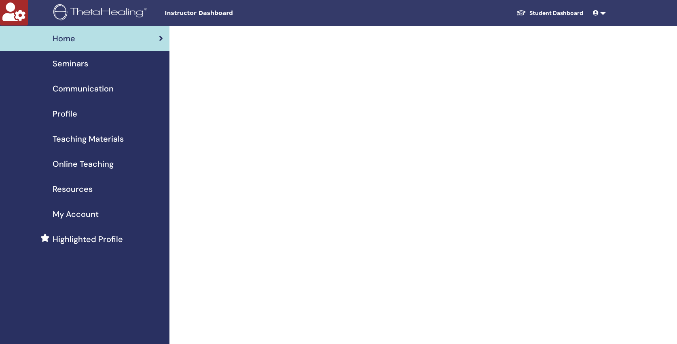 This screenshot has height=344, width=677. Describe the element at coordinates (521, 13) in the screenshot. I see `img: graduation-cap-white.svg` at that location.